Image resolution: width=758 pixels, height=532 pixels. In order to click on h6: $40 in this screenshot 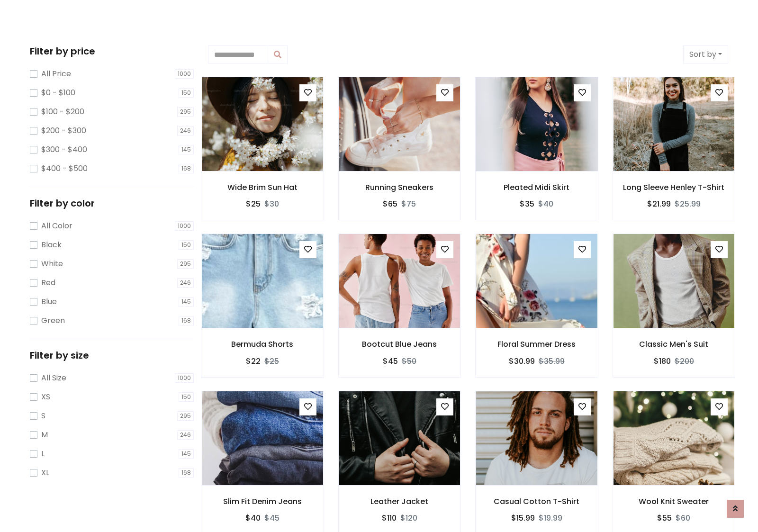, I will do `click(253, 518)`.